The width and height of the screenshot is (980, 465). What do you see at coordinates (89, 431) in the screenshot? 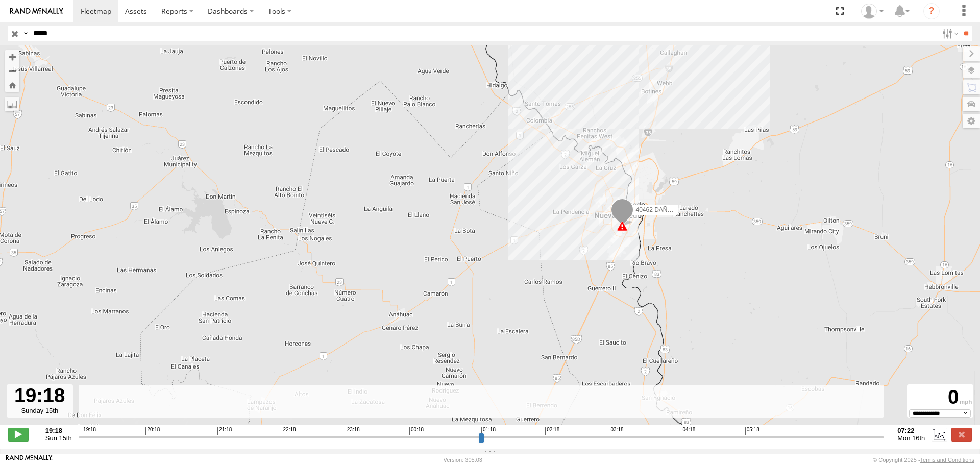
I see `span: 19:18` at bounding box center [89, 431].